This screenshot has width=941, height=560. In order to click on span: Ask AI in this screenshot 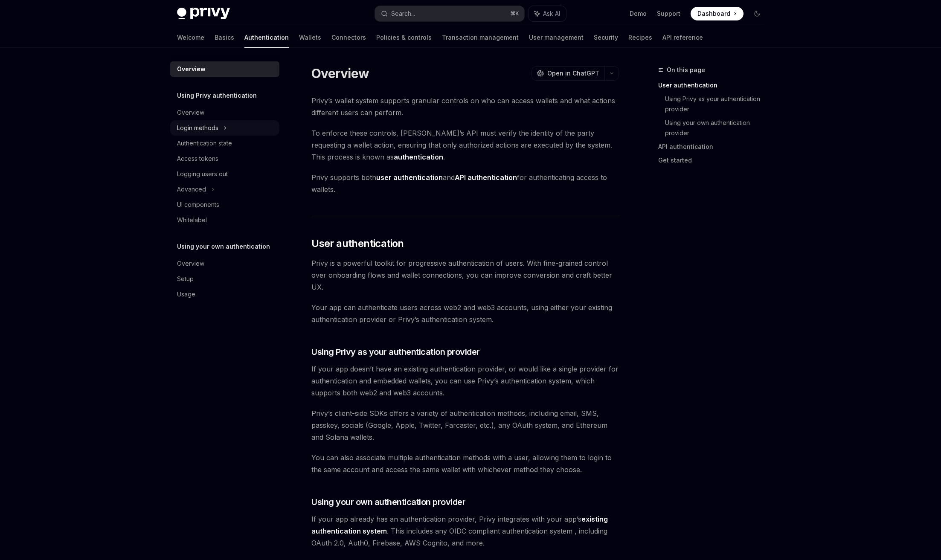, I will do `click(552, 13)`.